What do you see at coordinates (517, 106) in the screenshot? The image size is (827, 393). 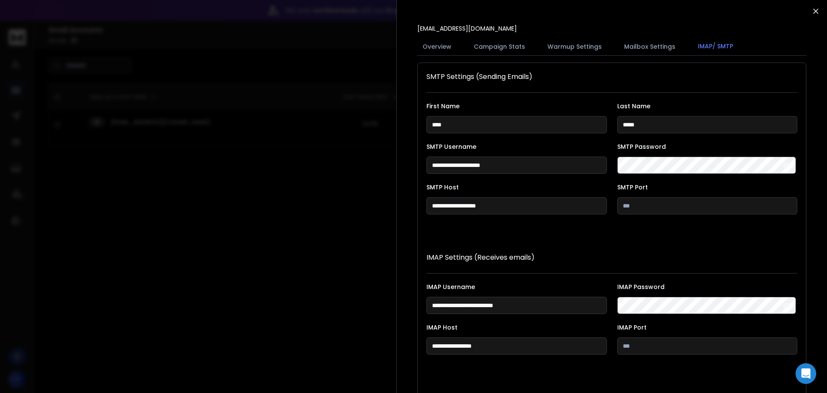 I see `label: First Name` at bounding box center [517, 106].